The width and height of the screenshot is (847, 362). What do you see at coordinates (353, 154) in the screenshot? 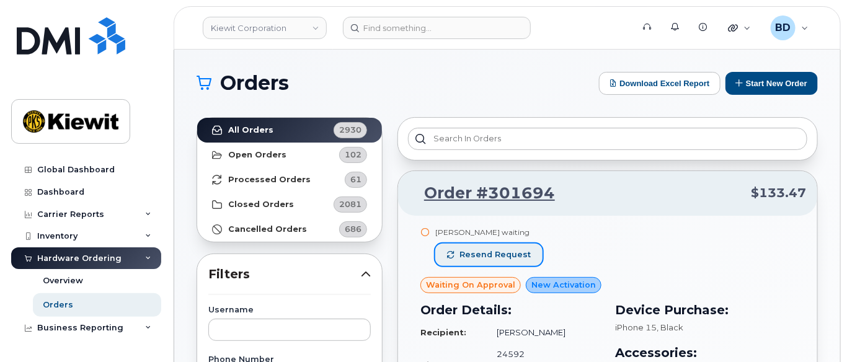
I see `span: 102` at bounding box center [353, 154].